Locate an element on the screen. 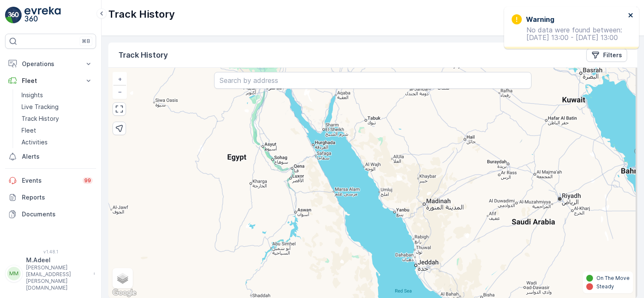 Image resolution: width=644 pixels, height=298 pixels. div: MM is located at coordinates (14, 274).